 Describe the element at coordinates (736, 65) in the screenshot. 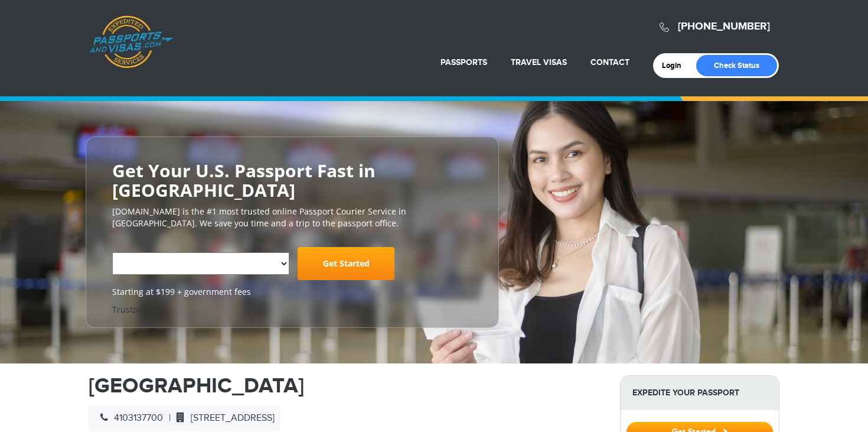

I see `a: Check Status` at that location.